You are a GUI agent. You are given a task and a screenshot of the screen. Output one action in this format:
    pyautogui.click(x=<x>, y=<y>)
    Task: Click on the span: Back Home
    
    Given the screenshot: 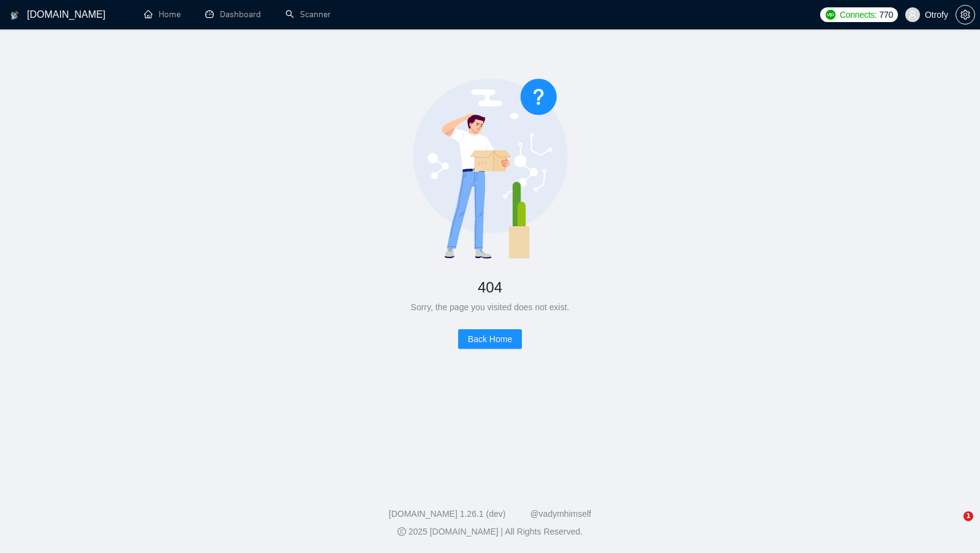 What is the action you would take?
    pyautogui.click(x=490, y=339)
    